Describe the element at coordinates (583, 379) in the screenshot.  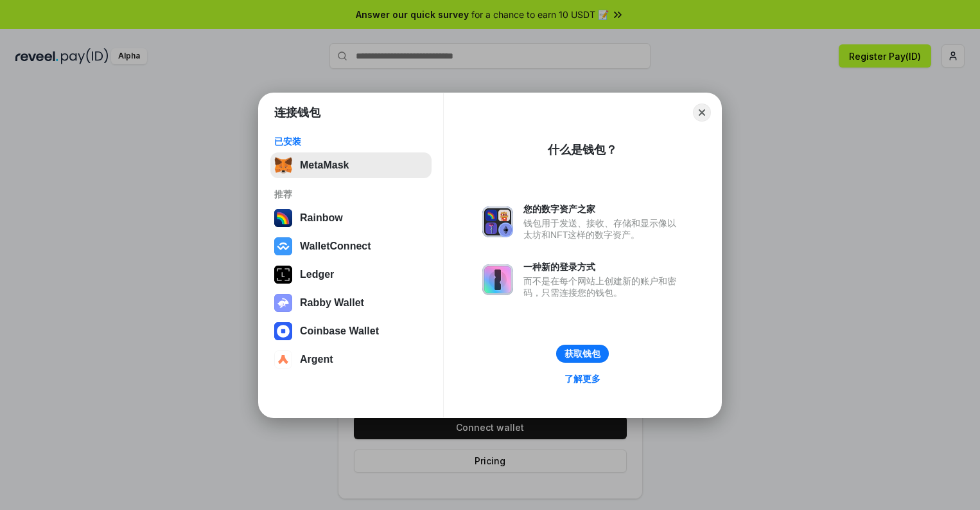
I see `a: 了解更多` at that location.